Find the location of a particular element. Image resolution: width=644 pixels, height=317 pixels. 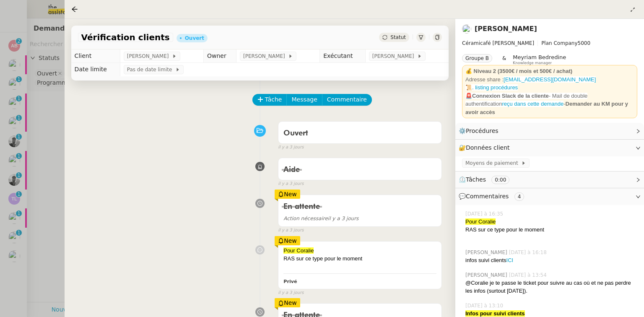

span: Tâche is located at coordinates (274, 100).